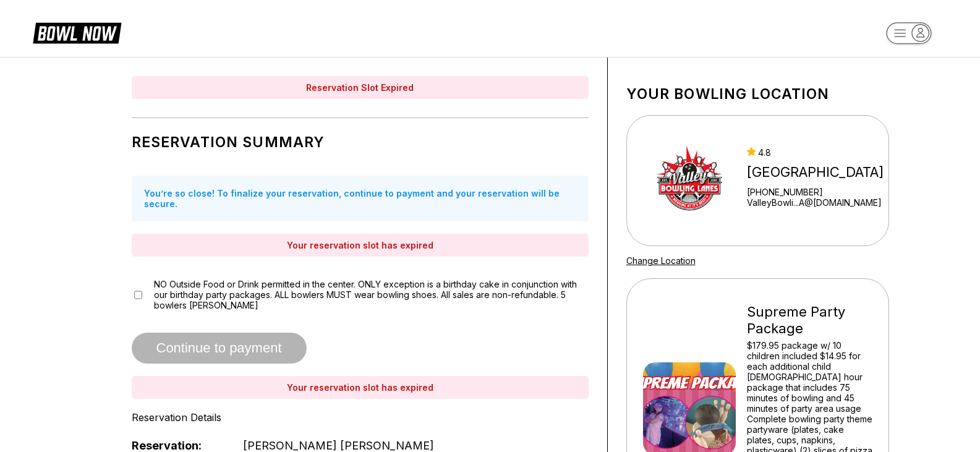  Describe the element at coordinates (177, 445) in the screenshot. I see `span: Reservation:` at that location.